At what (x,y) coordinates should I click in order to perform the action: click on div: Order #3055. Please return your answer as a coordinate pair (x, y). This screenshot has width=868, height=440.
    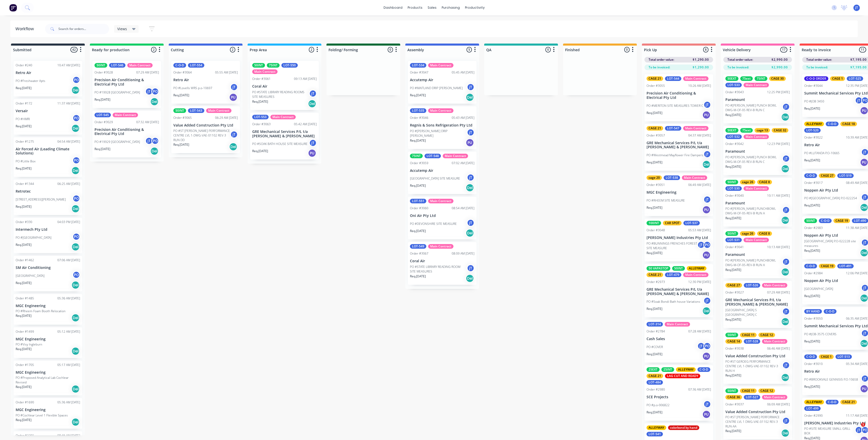
    Looking at the image, I should click on (655, 86).